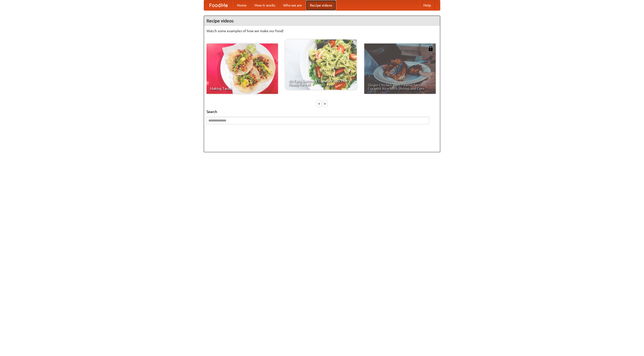  What do you see at coordinates (242, 89) in the screenshot?
I see `span: Making Tacos` at bounding box center [242, 89].